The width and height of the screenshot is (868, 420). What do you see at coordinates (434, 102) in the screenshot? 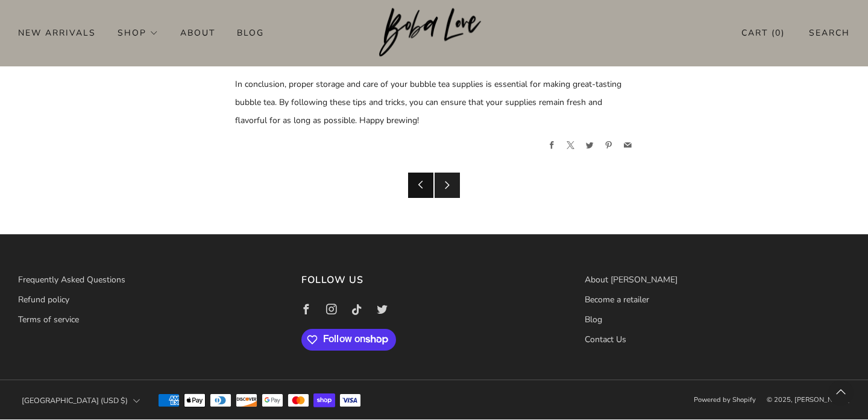
I see `p: In conclusion, proper storage and care of your bubble tea supplies is essential for making great-...` at bounding box center [434, 102].